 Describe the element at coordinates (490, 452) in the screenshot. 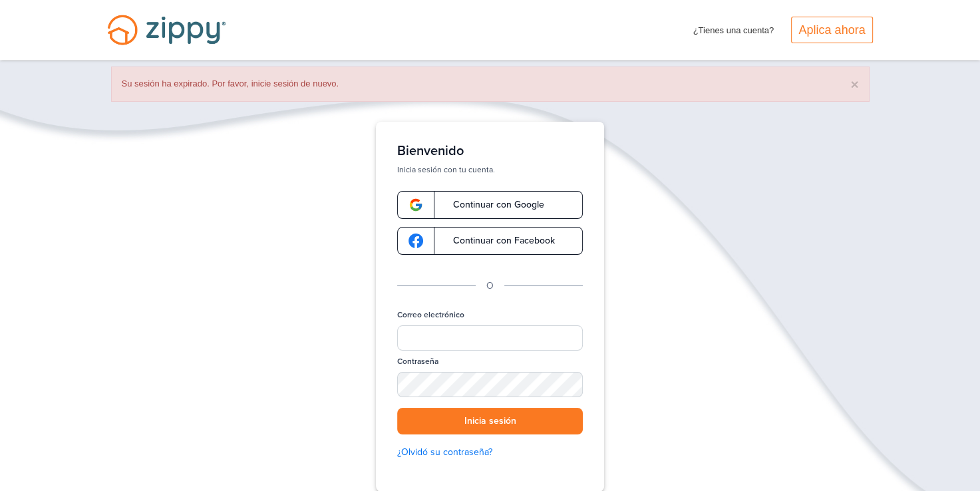

I see `a: ¿Olvidó su contraseña?` at that location.